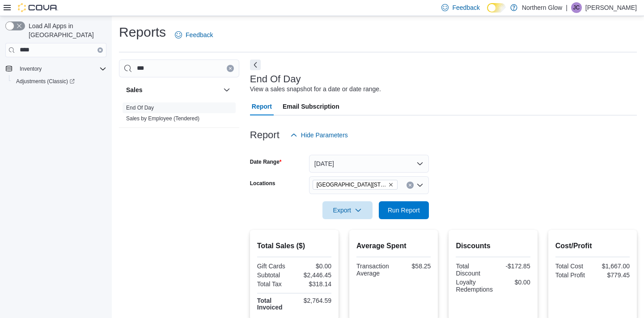 The image size is (644, 318). Describe the element at coordinates (393, 246) in the screenshot. I see `h2: Average Spent` at that location.